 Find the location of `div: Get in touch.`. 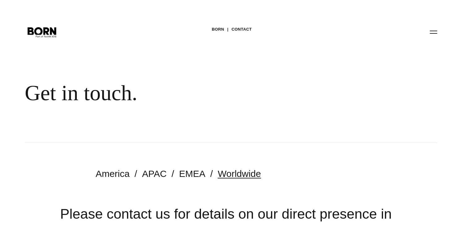

div: Get in touch. is located at coordinates (201, 93).